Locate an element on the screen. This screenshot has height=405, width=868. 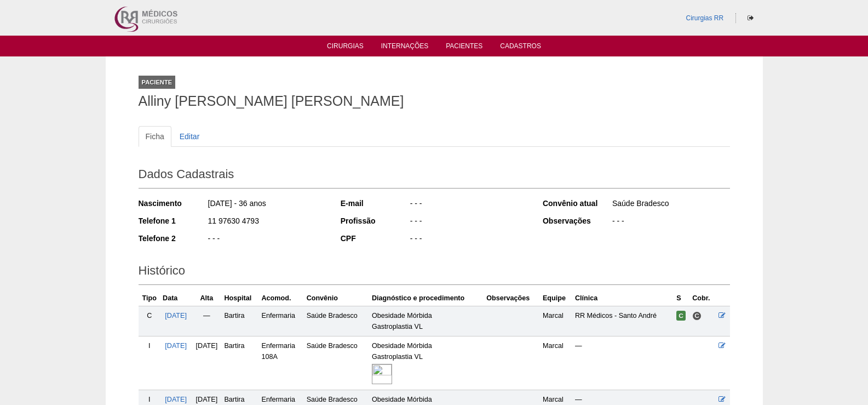
a: Editar is located at coordinates (190, 137).